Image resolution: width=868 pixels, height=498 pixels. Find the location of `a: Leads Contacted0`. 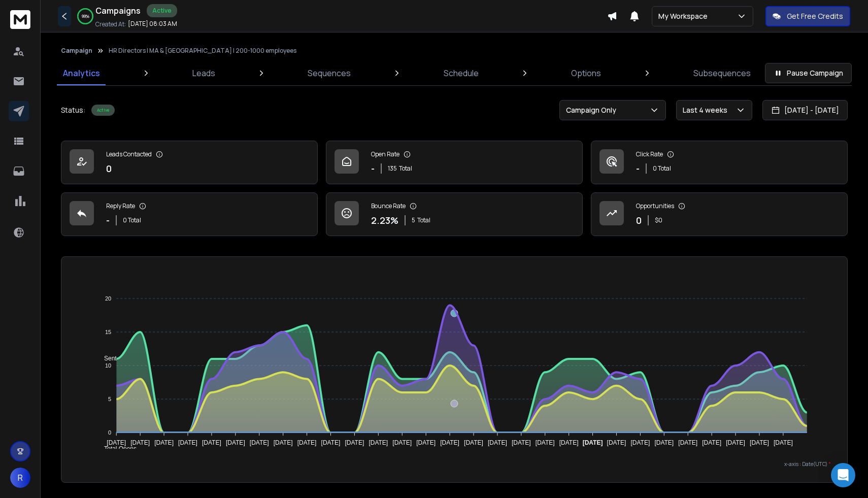

a: Leads Contacted0 is located at coordinates (190, 163).